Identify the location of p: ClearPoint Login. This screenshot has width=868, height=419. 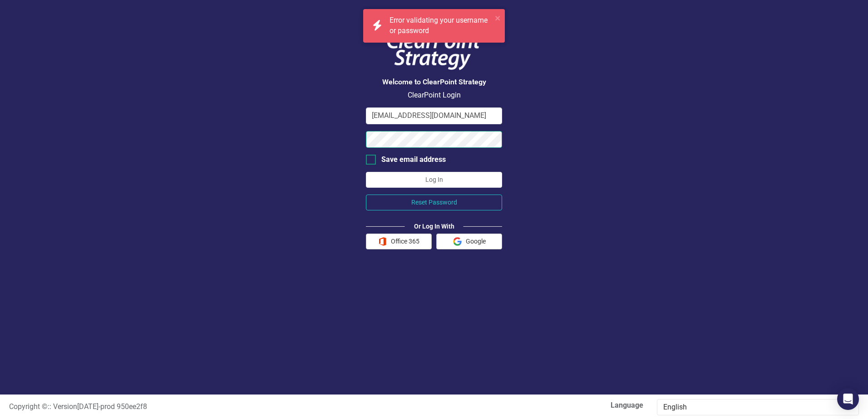
(434, 95).